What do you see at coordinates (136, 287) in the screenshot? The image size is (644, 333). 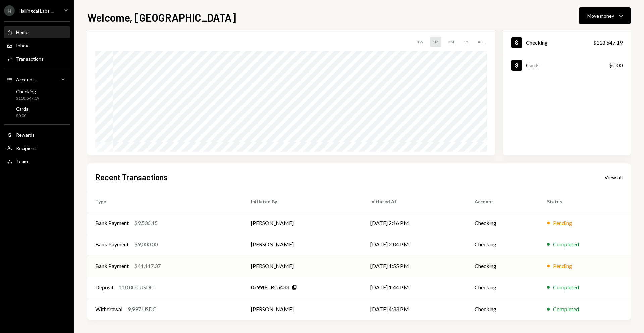 I see `div: 110,000 USDC` at bounding box center [136, 287].